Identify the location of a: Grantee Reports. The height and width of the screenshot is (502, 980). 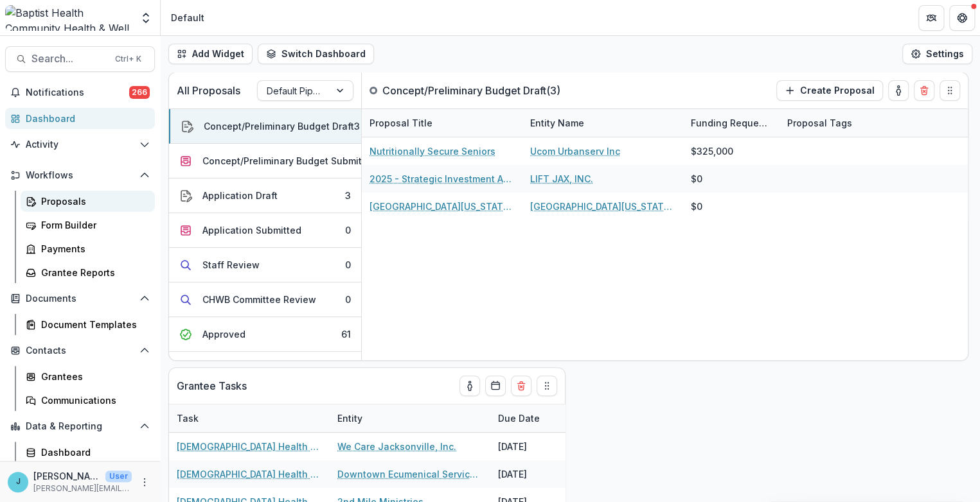
(88, 273).